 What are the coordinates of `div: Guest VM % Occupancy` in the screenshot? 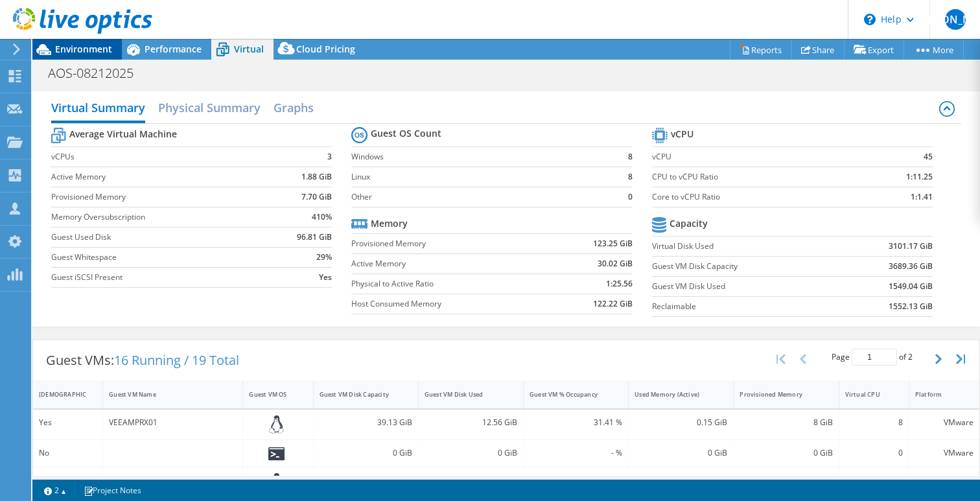 It's located at (568, 394).